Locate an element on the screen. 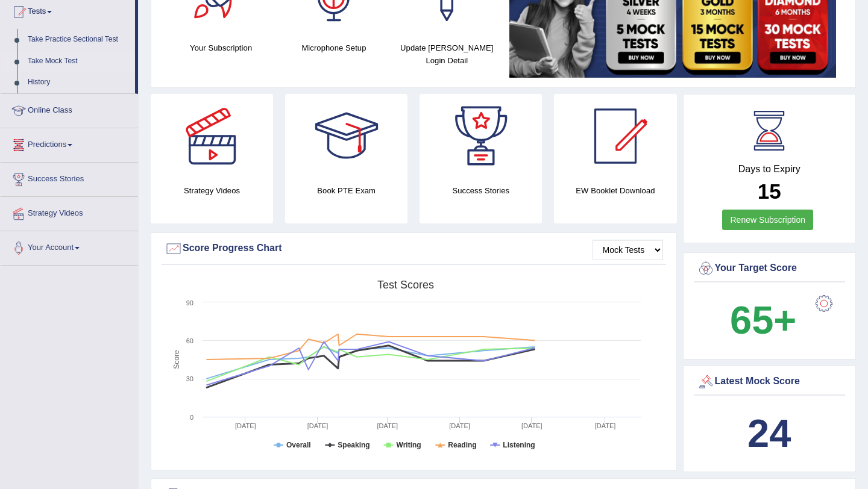 Image resolution: width=868 pixels, height=489 pixels. a: Online Class is located at coordinates (69, 109).